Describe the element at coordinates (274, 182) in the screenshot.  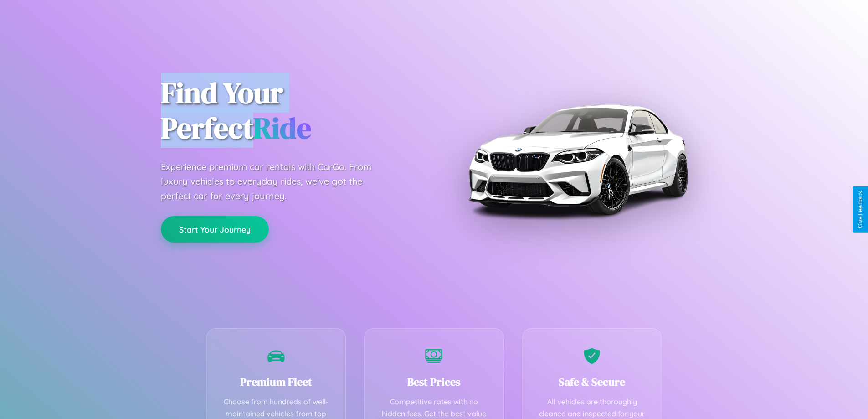
I see `p: Experience premium car rentals with CarGo. From luxury vehicles to everyday rides, we've got the ...` at that location.